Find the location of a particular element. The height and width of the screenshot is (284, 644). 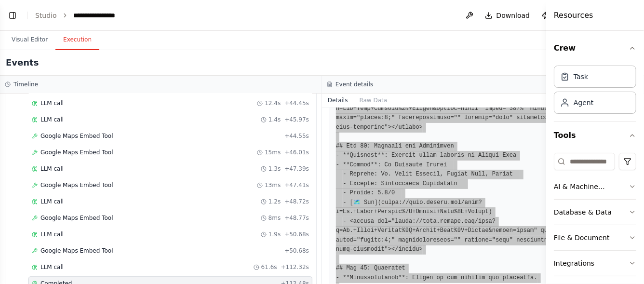

button: AI & Machine Learning is located at coordinates (595, 187).